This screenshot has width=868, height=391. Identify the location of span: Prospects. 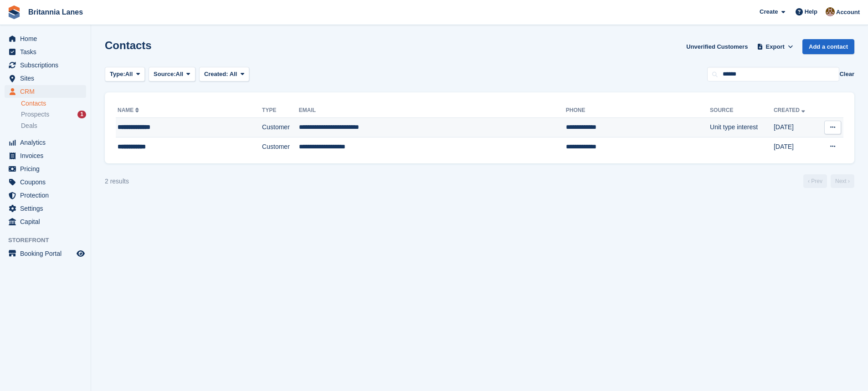
(35, 115).